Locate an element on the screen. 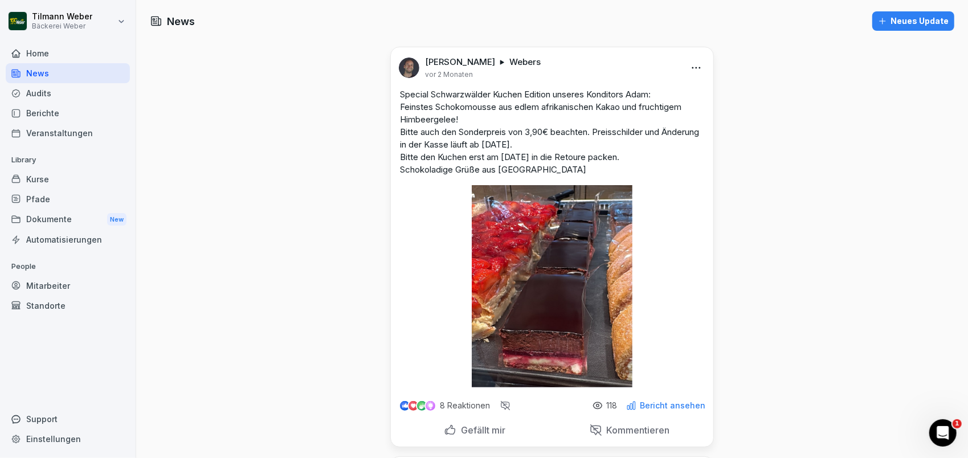 The image size is (968, 458). div: Wir antworten in der Regel in ein paar Minuten is located at coordinates (107, 206).